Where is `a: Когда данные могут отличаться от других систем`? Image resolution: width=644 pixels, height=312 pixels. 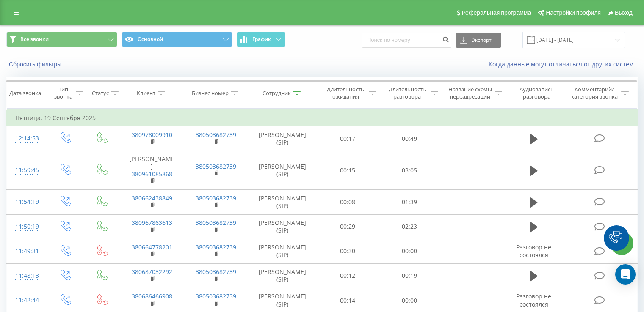 a: Когда данные могут отличаться от других систем is located at coordinates (563, 64).